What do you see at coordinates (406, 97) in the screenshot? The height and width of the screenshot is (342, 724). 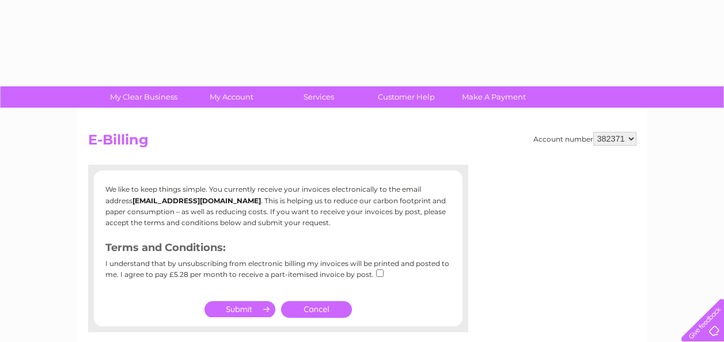 I see `a: Customer Help` at bounding box center [406, 97].